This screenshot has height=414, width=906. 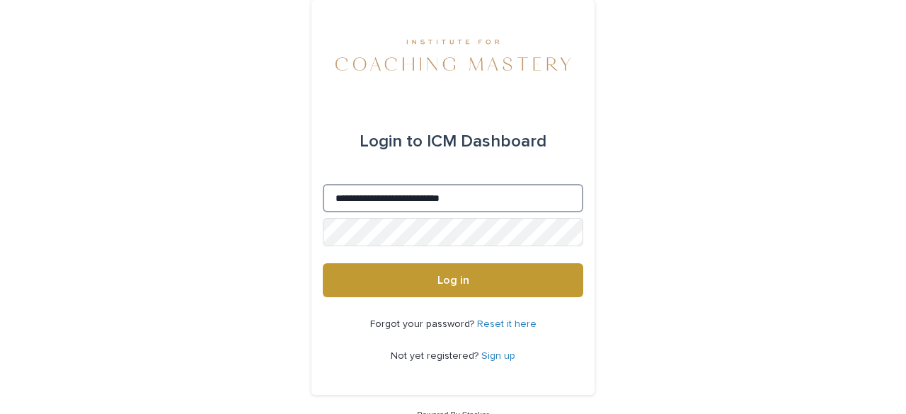 What do you see at coordinates (507, 324) in the screenshot?
I see `a: Reset it here` at bounding box center [507, 324].